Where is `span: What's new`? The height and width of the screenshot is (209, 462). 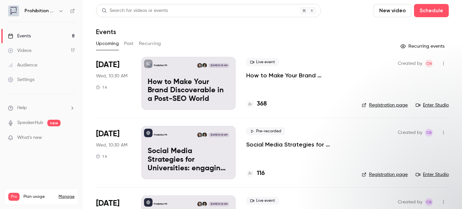
span: What's new is located at coordinates (29, 138).